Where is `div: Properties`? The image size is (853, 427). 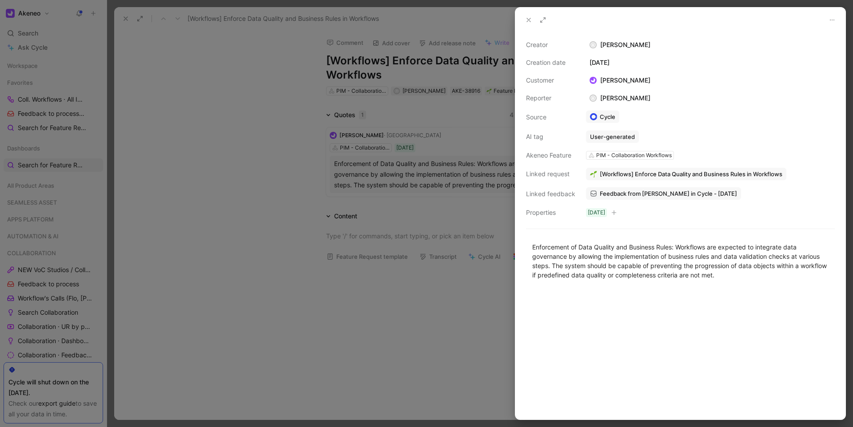
div: Properties is located at coordinates (550, 213).